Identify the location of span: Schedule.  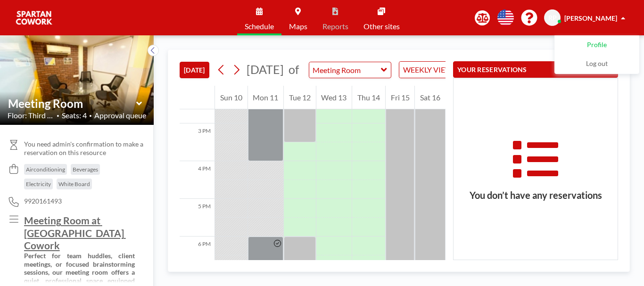
(259, 27).